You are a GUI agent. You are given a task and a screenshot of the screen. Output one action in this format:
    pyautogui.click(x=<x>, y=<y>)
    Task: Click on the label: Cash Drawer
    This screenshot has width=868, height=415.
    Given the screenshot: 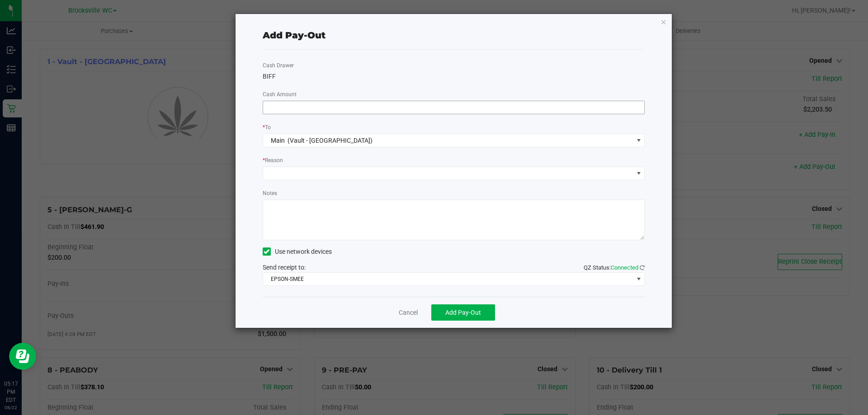 What is the action you would take?
    pyautogui.click(x=278, y=65)
    